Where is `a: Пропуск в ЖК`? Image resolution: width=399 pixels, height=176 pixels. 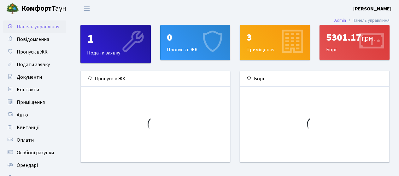 a: Пропуск в ЖК is located at coordinates (35, 52).